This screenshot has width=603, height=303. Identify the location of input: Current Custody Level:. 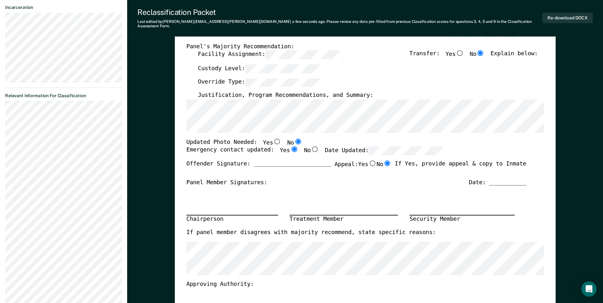
(487, 33).